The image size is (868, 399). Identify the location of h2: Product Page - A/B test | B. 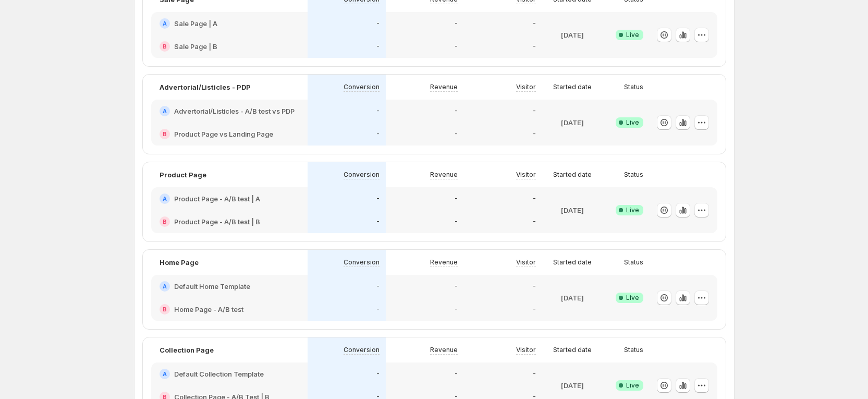
(217, 222).